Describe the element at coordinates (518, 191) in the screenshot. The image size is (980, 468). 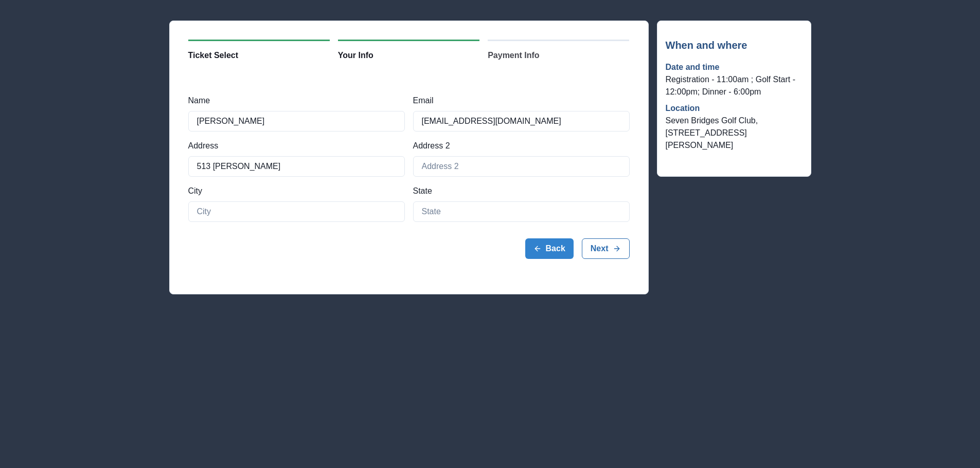
I see `label: State` at that location.